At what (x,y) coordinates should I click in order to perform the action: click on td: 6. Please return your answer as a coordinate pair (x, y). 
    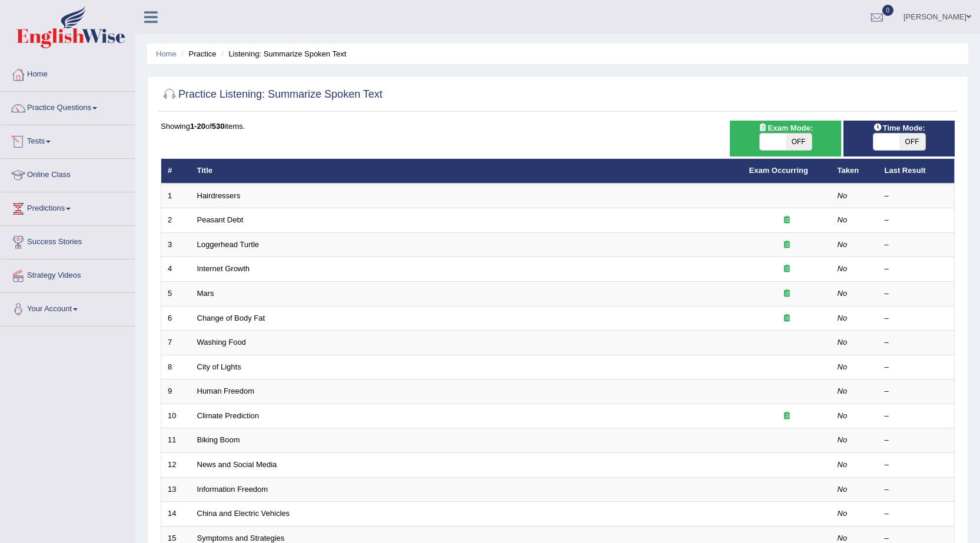
    Looking at the image, I should click on (176, 318).